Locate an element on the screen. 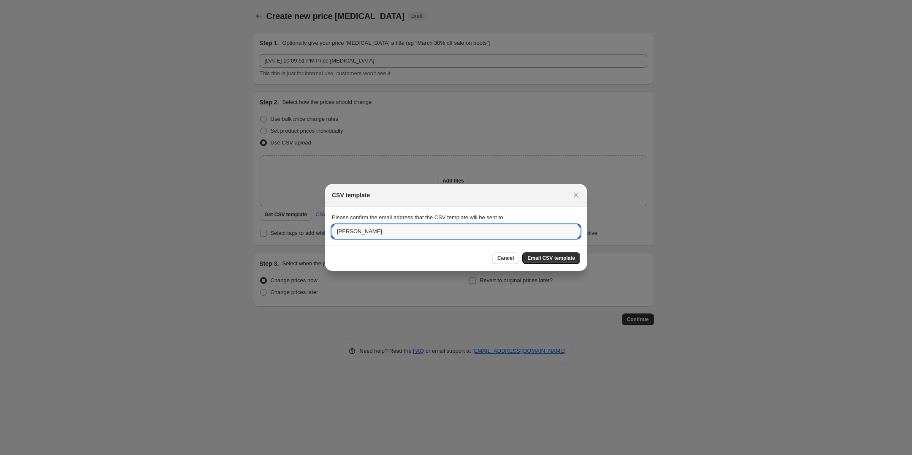 The image size is (912, 455). button: Close is located at coordinates (576, 195).